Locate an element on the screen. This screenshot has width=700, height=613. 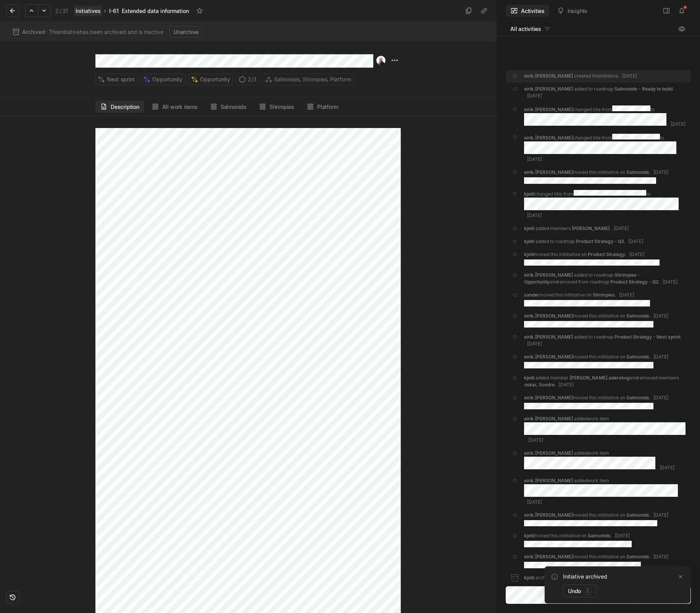
img: DSC_1296.JPG is located at coordinates (381, 60).